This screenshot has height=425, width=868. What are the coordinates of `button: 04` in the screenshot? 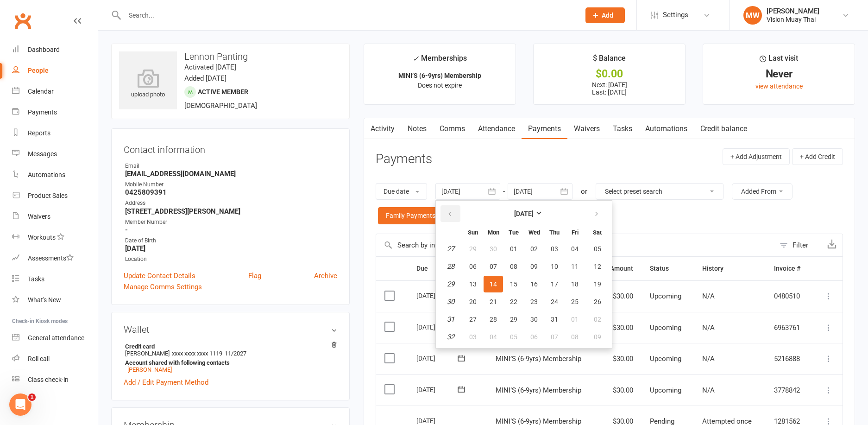 It's located at (575, 249).